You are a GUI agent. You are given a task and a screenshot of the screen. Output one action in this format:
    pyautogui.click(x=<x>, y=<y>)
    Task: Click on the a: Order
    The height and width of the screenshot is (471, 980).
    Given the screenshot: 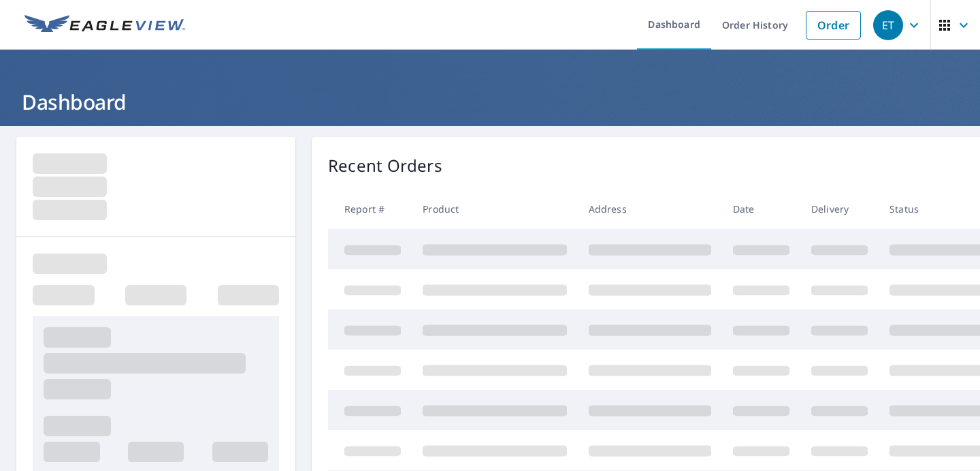 What is the action you would take?
    pyautogui.click(x=833, y=25)
    